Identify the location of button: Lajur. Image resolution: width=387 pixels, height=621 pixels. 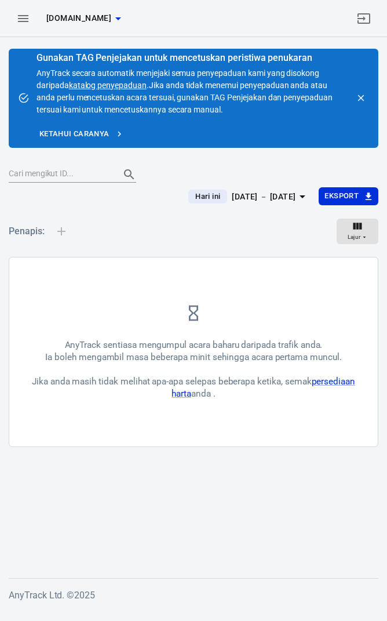
(358, 231).